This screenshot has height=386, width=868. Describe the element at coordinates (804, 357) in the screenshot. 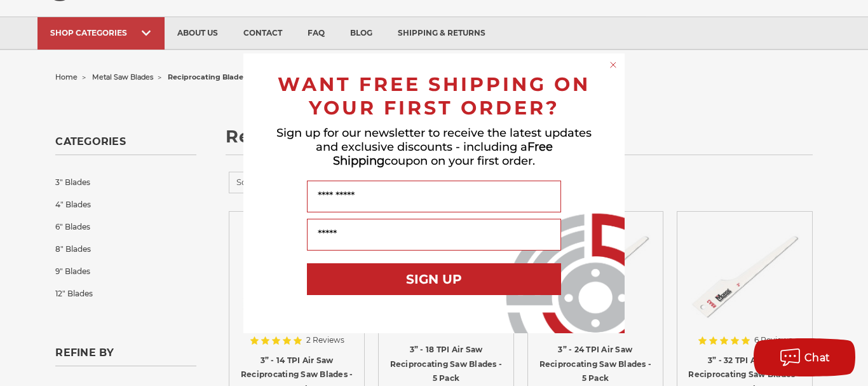

I see `button: Chat` at that location.